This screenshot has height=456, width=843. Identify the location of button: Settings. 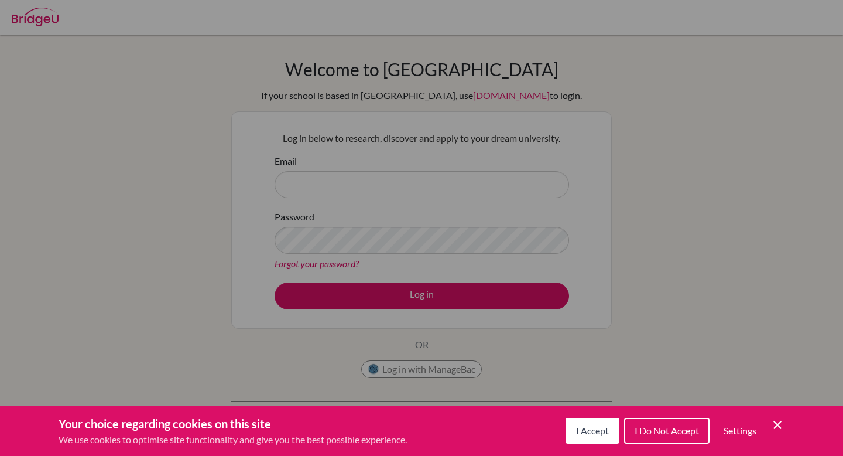
(740, 431).